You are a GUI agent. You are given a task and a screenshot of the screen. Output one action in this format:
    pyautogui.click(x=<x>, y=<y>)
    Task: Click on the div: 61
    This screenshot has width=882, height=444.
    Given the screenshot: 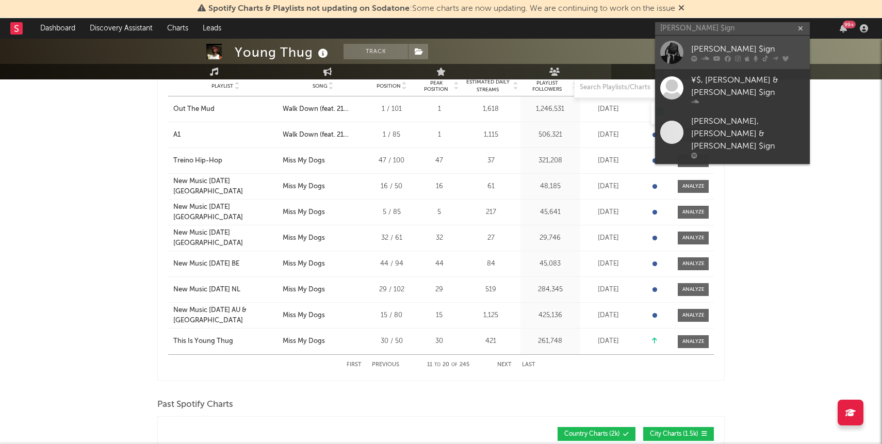 What is the action you would take?
    pyautogui.click(x=490, y=187)
    